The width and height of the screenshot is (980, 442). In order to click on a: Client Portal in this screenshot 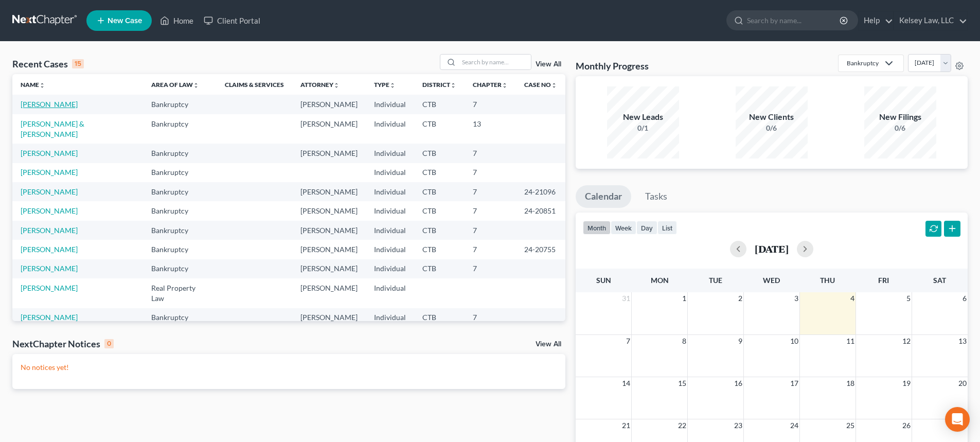, I will do `click(232, 21)`.